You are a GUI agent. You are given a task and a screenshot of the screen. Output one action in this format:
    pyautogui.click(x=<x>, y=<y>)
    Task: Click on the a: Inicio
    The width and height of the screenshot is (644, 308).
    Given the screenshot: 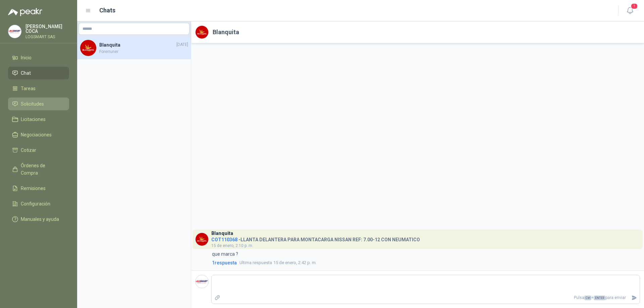 What is the action you would take?
    pyautogui.click(x=38, y=57)
    